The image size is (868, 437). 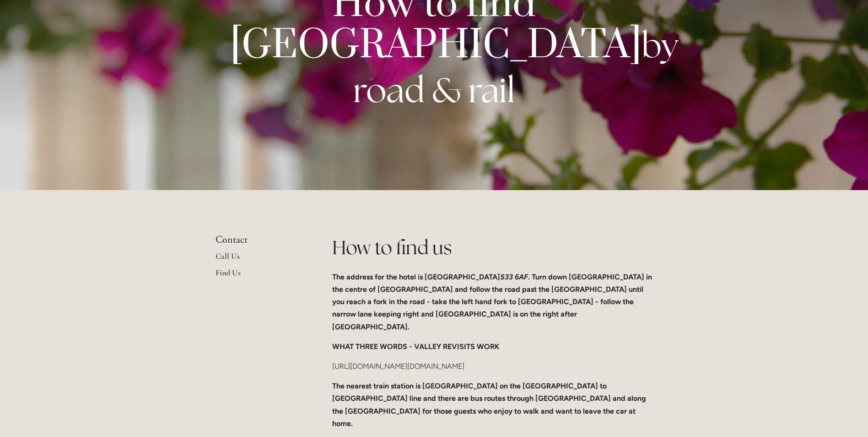 What do you see at coordinates (514, 277) in the screenshot?
I see `em: S33 6AF` at bounding box center [514, 277].